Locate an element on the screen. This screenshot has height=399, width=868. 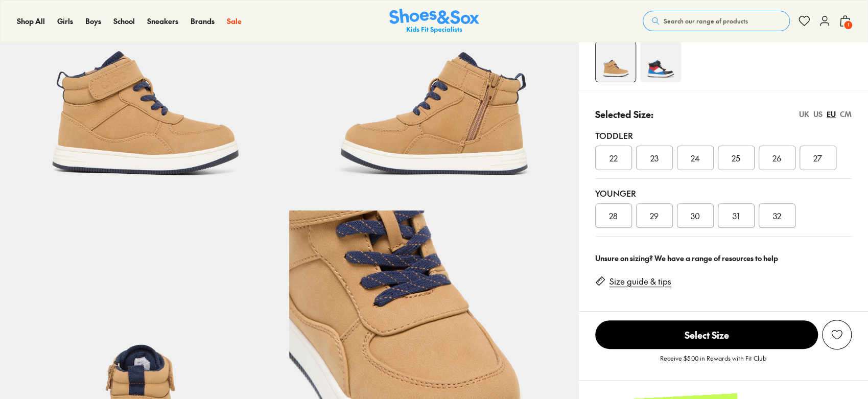
a: Brands is located at coordinates (202, 21).